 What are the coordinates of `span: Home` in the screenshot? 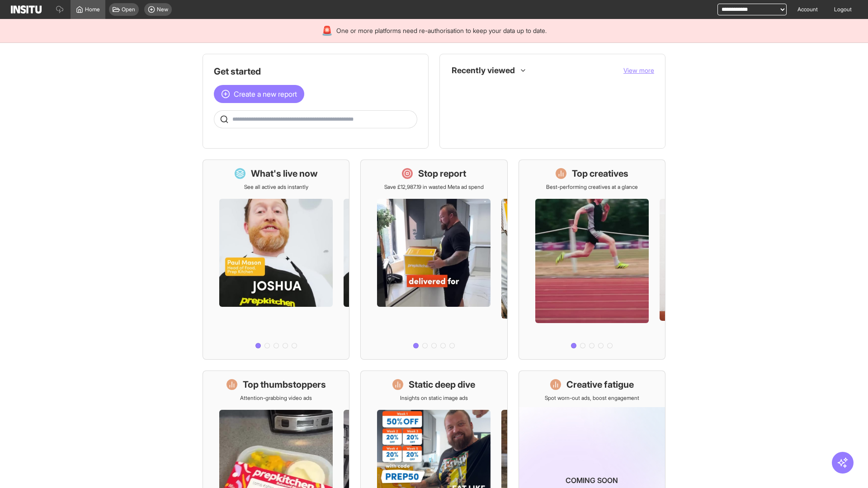 It's located at (92, 9).